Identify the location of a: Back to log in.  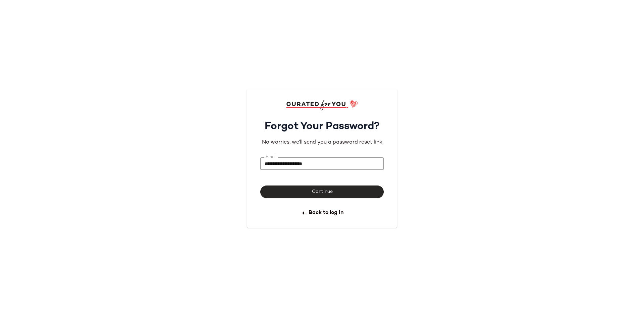
(322, 213).